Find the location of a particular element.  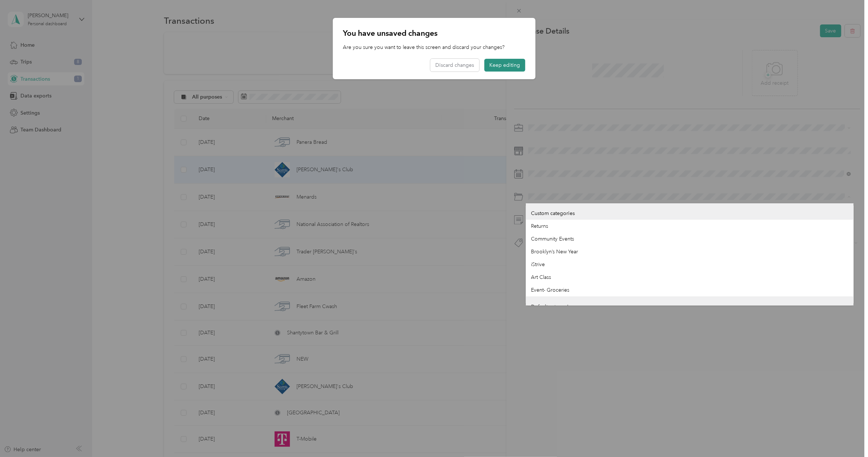

p: Are you sure you want to leave this screen and discard your changes? is located at coordinates (434, 47).